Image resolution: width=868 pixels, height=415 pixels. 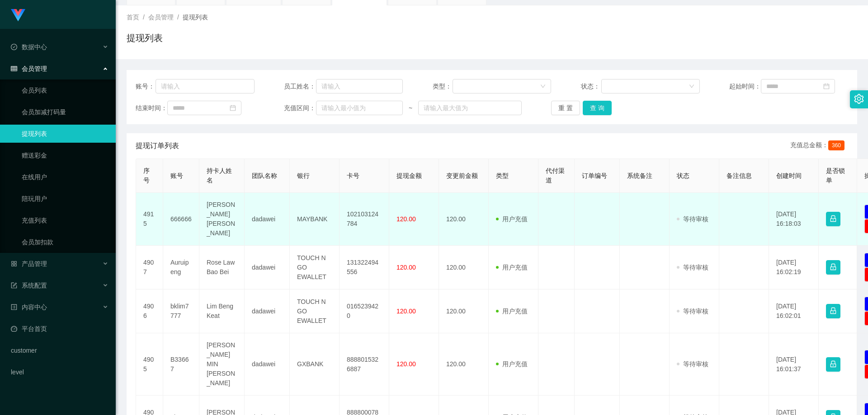 What do you see at coordinates (640, 176) in the screenshot?
I see `span: 系统备注` at bounding box center [640, 176].